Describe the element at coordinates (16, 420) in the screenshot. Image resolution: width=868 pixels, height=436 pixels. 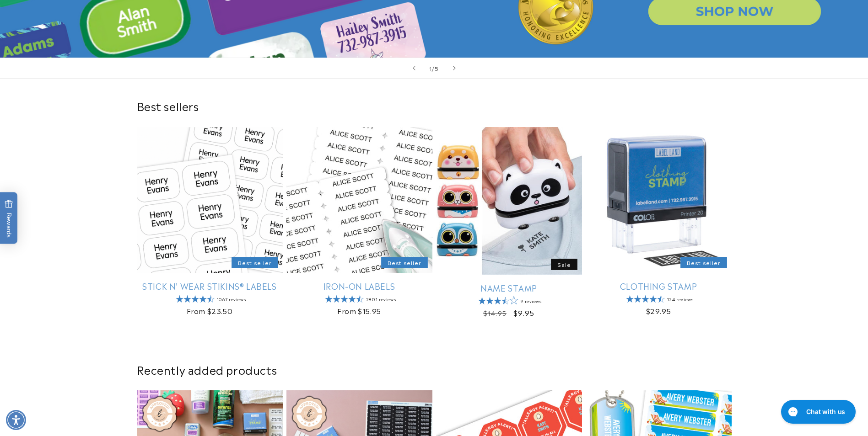
I see `div: Accessibility Menu` at that location.